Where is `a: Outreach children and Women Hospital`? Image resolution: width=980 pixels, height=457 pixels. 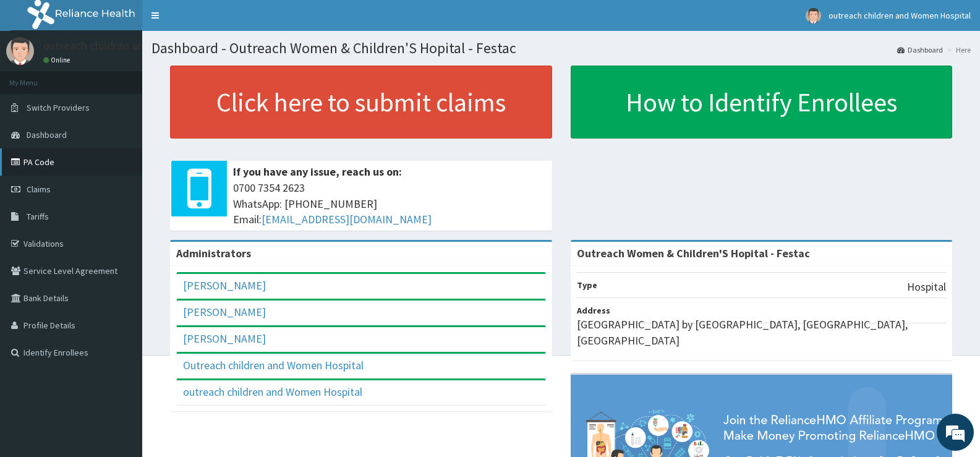
a: Outreach children and Women Hospital is located at coordinates (273, 365).